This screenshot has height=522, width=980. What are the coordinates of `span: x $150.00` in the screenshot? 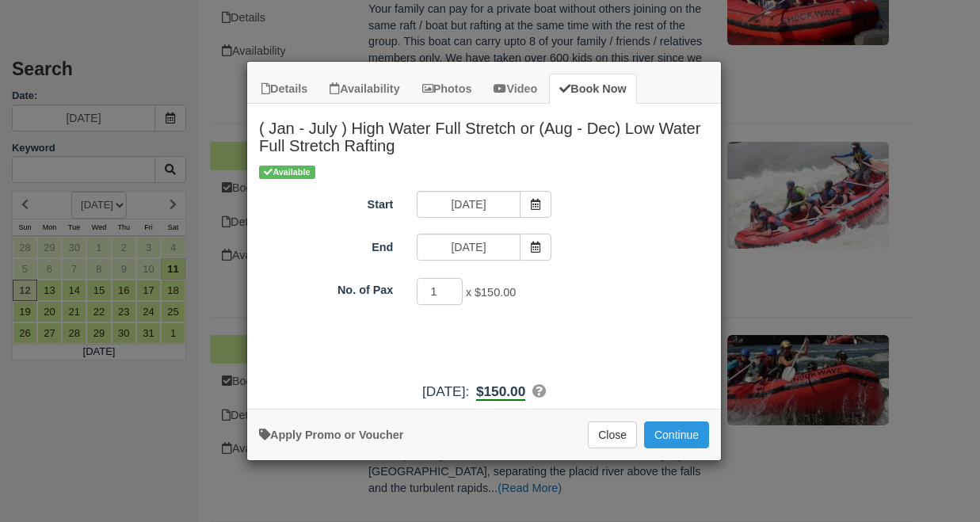 It's located at (491, 293).